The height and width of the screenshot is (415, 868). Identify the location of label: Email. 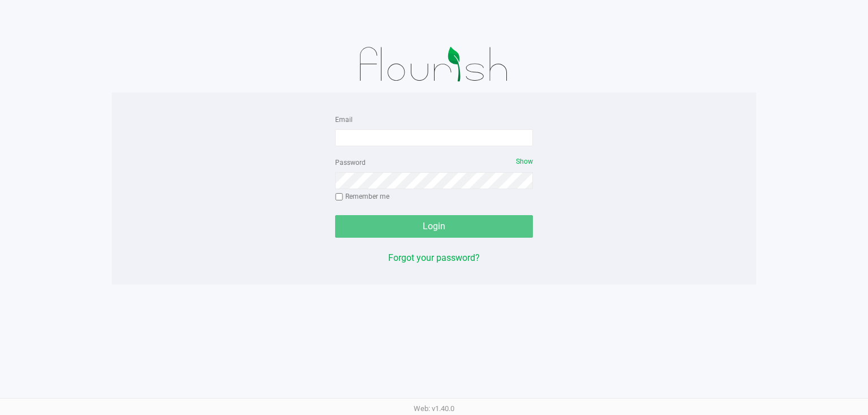
(344, 120).